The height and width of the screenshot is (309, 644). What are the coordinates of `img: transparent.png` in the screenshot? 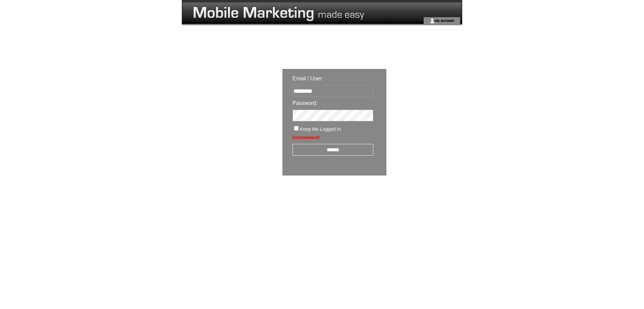 It's located at (423, 196).